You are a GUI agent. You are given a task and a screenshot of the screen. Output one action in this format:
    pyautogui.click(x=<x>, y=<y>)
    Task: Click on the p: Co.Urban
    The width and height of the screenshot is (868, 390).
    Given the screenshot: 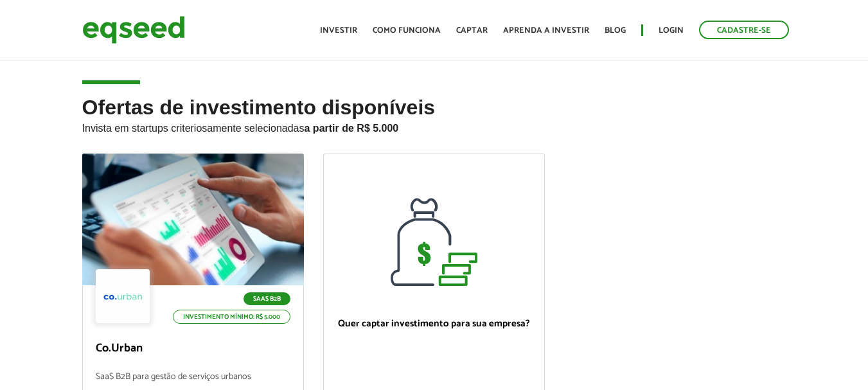 What is the action you would take?
    pyautogui.click(x=193, y=349)
    